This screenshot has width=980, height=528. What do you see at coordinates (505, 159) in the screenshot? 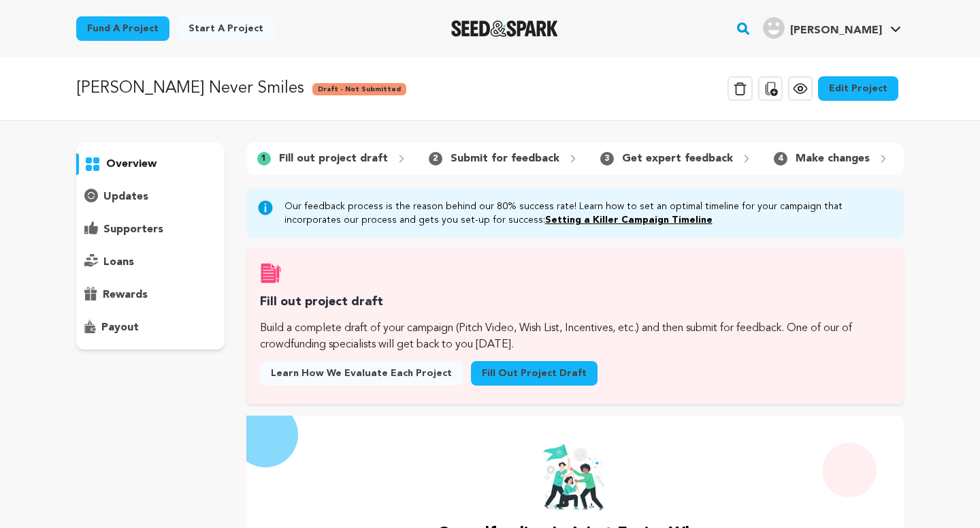
I see `p: Submit for feedback` at bounding box center [505, 159].